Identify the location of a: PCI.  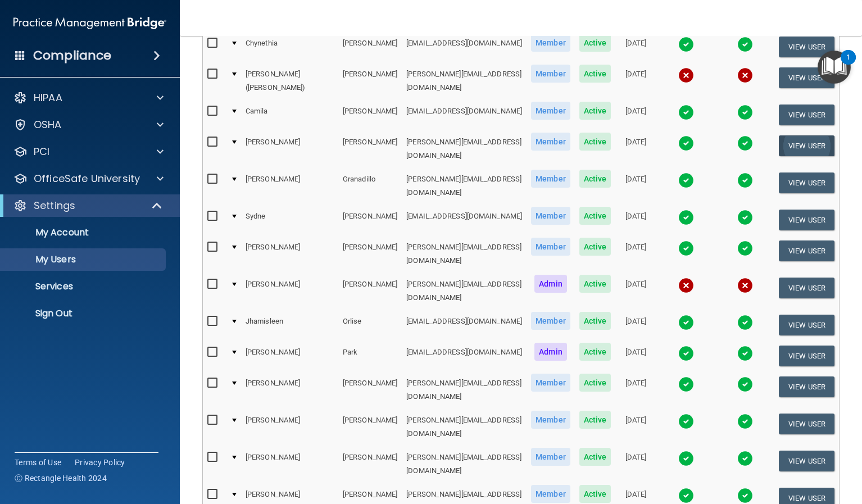
(88, 152).